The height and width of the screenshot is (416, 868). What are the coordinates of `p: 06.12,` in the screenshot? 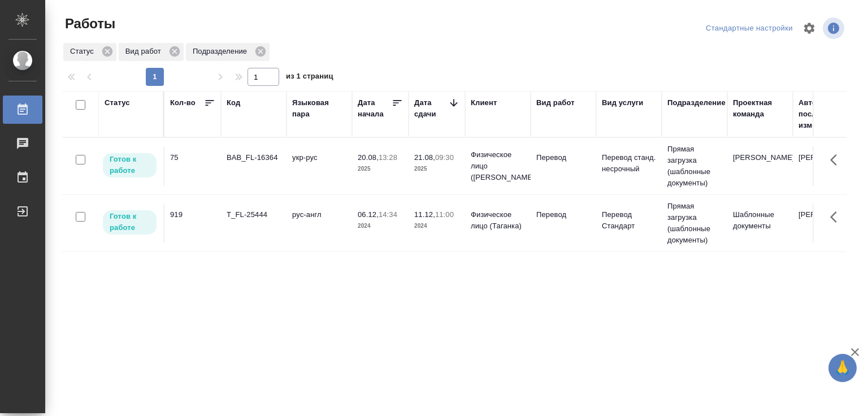 It's located at (368, 214).